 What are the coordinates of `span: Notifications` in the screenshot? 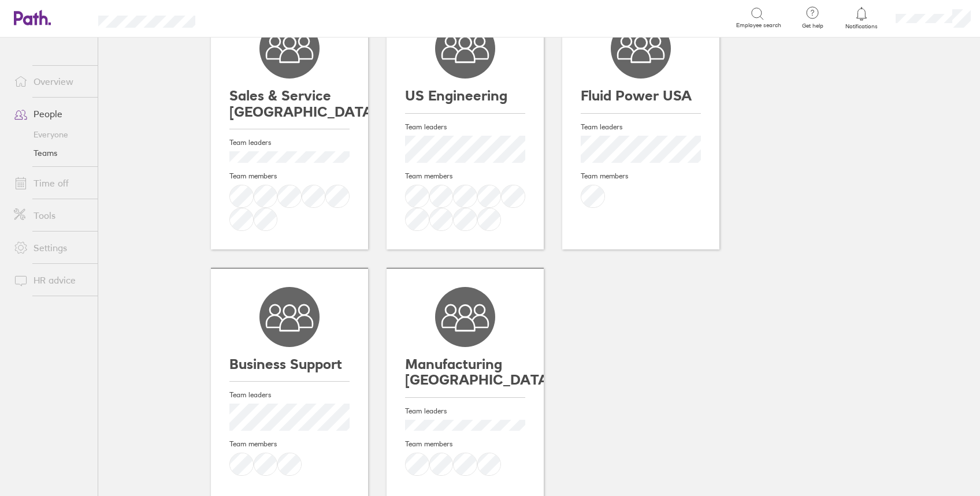 It's located at (862, 26).